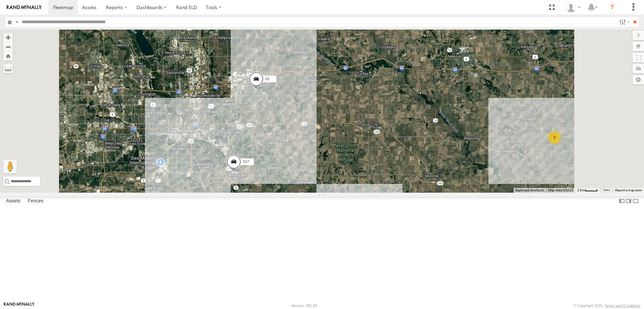  Describe the element at coordinates (530, 190) in the screenshot. I see `button: Keyboard shortcuts` at that location.